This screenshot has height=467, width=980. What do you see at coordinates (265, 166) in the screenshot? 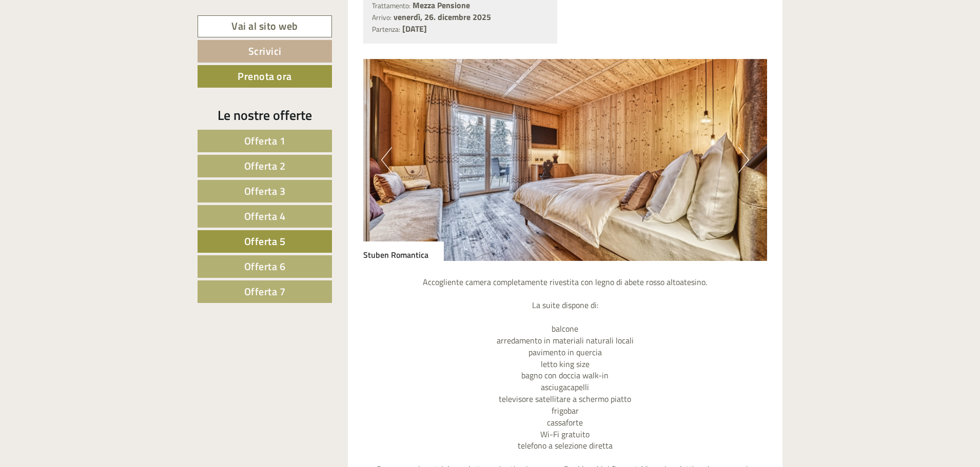
I see `span: Offerta 2` at bounding box center [265, 166].